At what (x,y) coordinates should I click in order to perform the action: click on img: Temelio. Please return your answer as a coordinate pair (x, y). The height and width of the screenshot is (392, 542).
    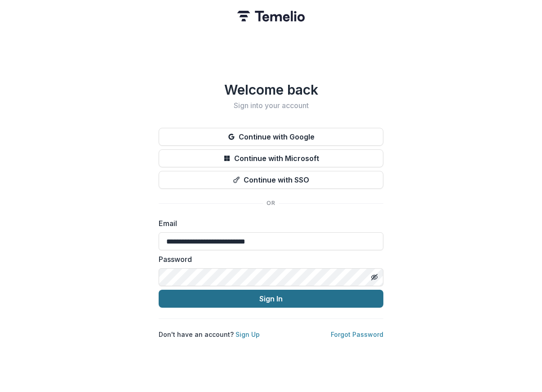
    Looking at the image, I should click on (271, 16).